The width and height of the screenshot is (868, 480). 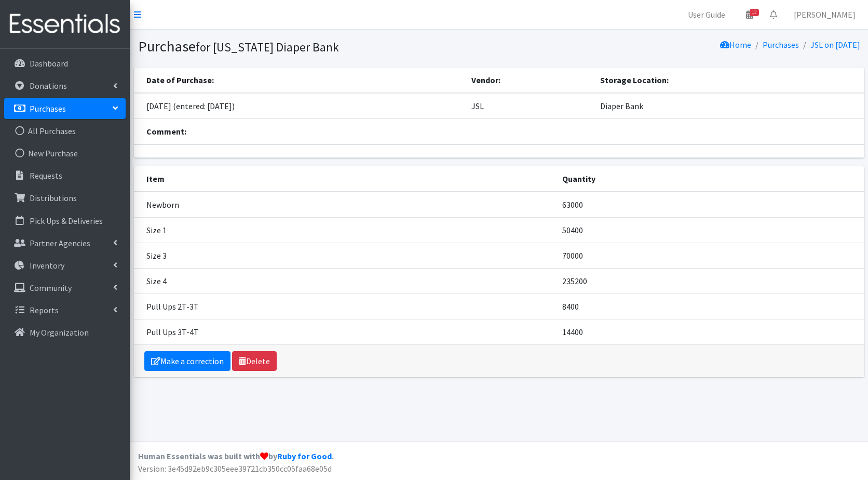 What do you see at coordinates (65, 198) in the screenshot?
I see `a: Distributions` at bounding box center [65, 198].